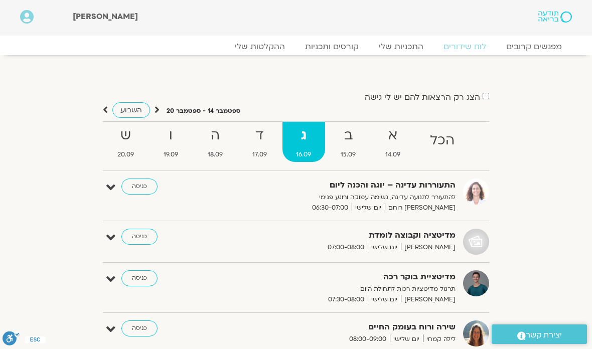 This screenshot has width=592, height=349. What do you see at coordinates (348, 289) in the screenshot?
I see `p: תרגול מדיטציות רכות לתחילת היום` at bounding box center [348, 289].